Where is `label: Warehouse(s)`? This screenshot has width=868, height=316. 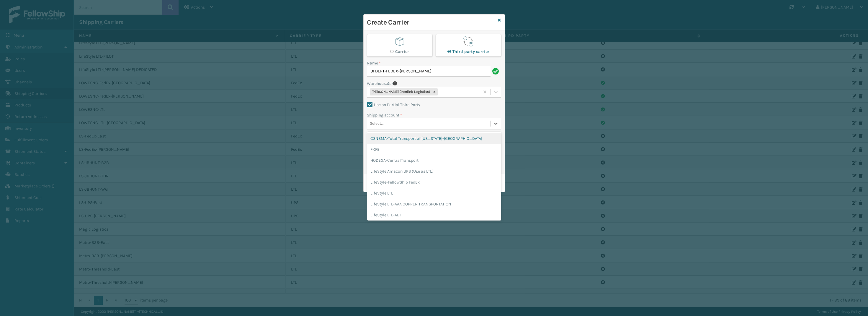 label: Warehouse(s) is located at coordinates (380, 83).